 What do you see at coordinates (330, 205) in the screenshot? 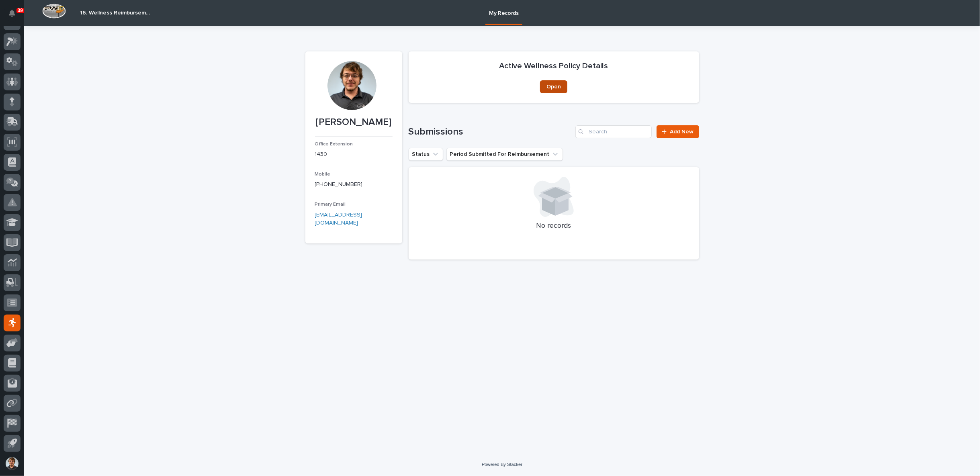
I see `span: Primary Email` at bounding box center [330, 205].